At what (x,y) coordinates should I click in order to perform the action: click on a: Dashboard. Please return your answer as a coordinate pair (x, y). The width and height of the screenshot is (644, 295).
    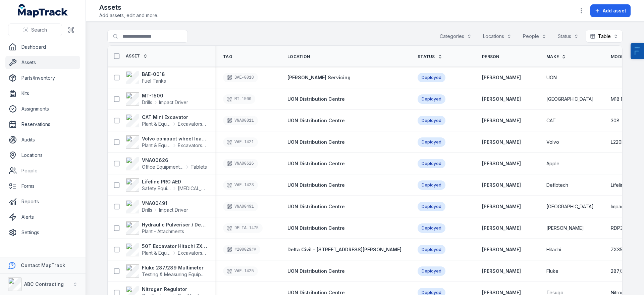
    Looking at the image, I should click on (42, 47).